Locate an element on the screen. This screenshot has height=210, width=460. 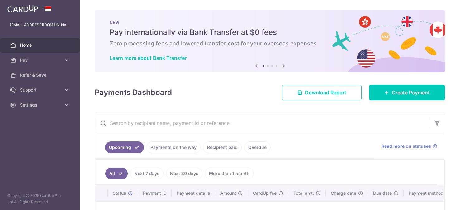
span: Support is located at coordinates (40, 90).